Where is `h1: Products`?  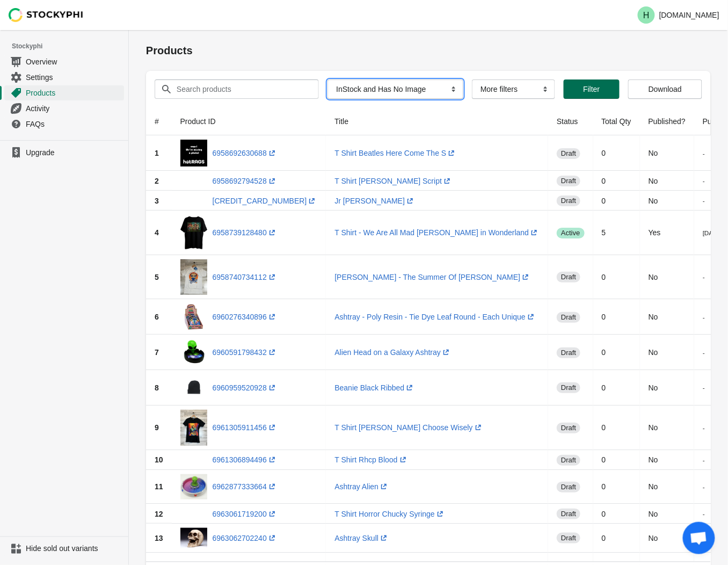 h1: Products is located at coordinates (428, 50).